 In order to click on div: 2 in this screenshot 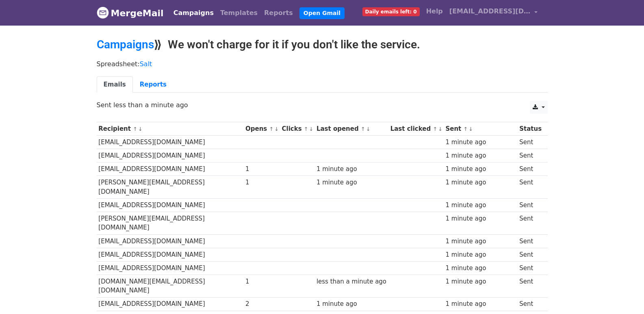, I will do `click(261, 304)`.